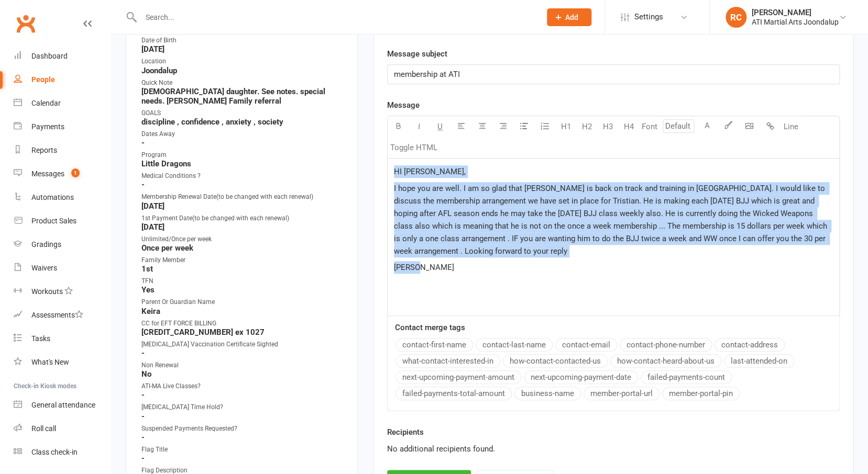 The image size is (868, 474). What do you see at coordinates (62, 315) in the screenshot?
I see `a: Assessments` at bounding box center [62, 315].